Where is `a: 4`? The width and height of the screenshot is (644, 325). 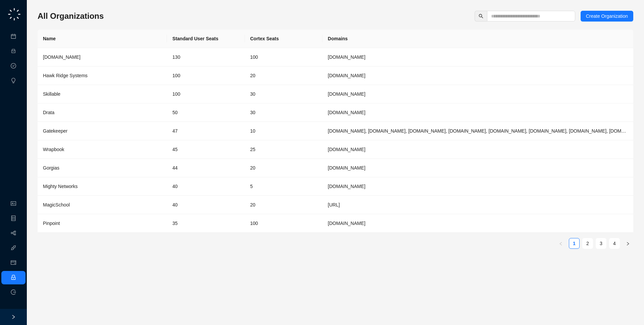
a: 4 is located at coordinates (615, 243).